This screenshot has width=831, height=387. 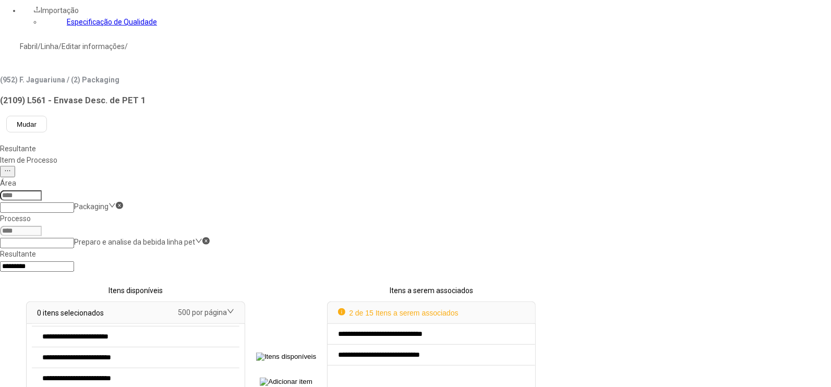 What do you see at coordinates (93, 46) in the screenshot?
I see `a: Editar informações` at bounding box center [93, 46].